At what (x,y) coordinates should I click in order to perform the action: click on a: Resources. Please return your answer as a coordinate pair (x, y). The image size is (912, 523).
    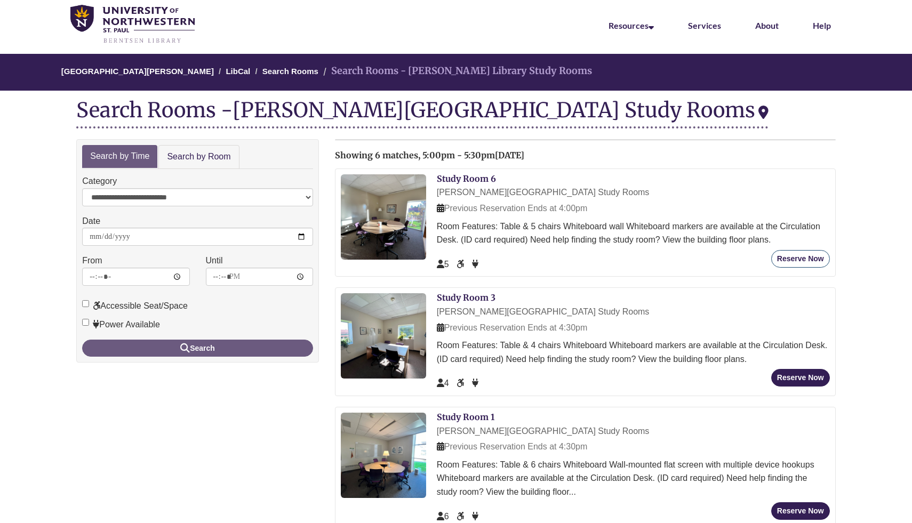
    Looking at the image, I should click on (631, 25).